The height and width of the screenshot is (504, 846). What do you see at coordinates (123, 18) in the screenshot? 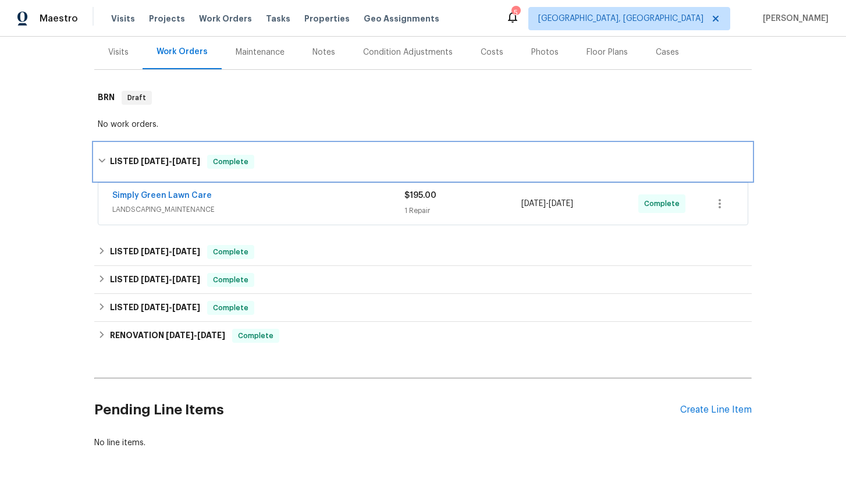
I see `span: Visits` at bounding box center [123, 18].